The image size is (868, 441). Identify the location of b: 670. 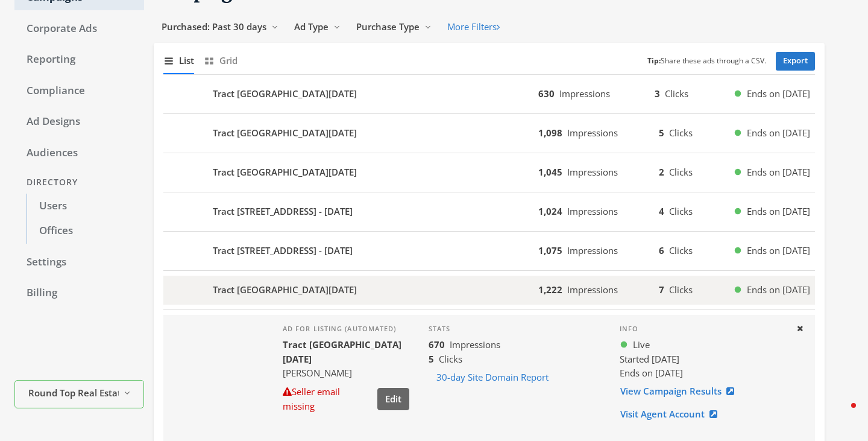
(436, 344).